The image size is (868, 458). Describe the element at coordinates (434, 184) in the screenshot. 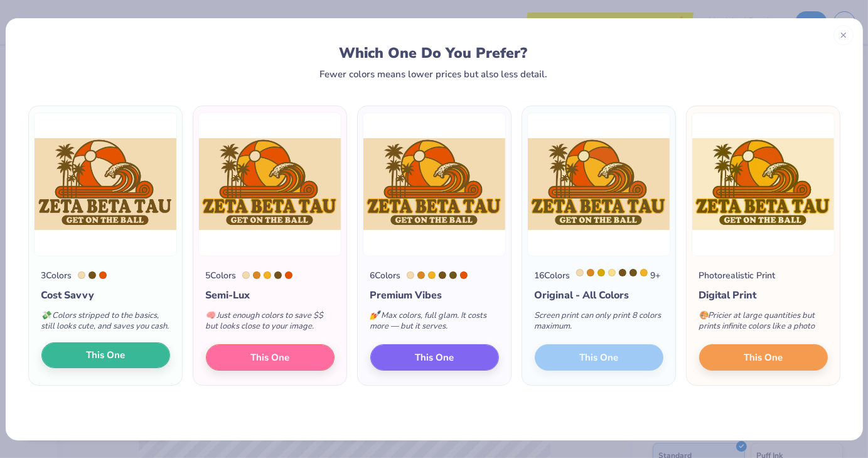

I see `img: 6 color option` at that location.